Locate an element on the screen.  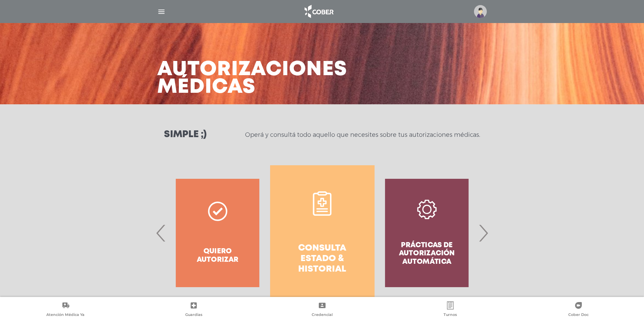
p: Operá y consultá todo aquello que necesites sobre tus autorizaciones médicas. is located at coordinates (362, 135).